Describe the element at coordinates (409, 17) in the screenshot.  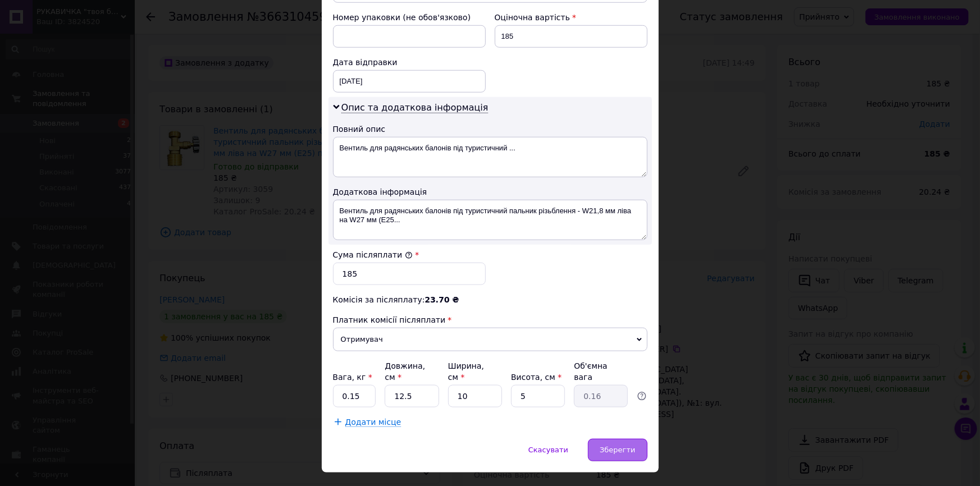
I see `div: Номер упаковки (не обов'язково)` at that location.